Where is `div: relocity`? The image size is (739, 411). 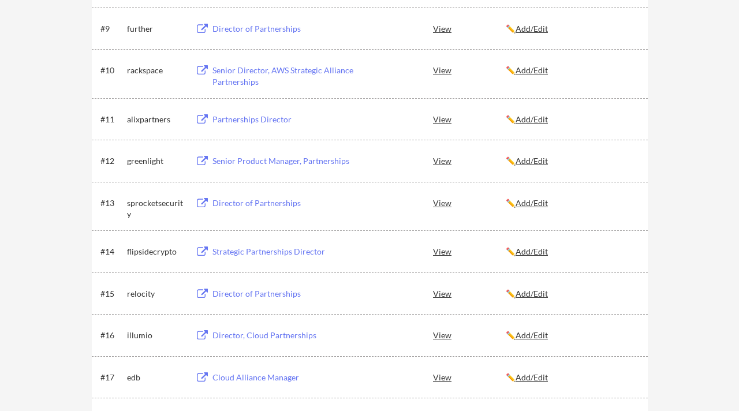
div: relocity is located at coordinates (156, 294).